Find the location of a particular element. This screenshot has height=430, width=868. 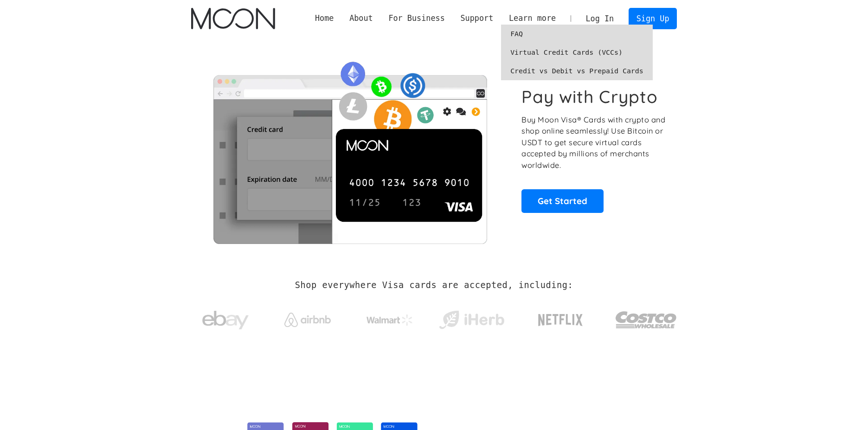

a: home is located at coordinates (233, 19).